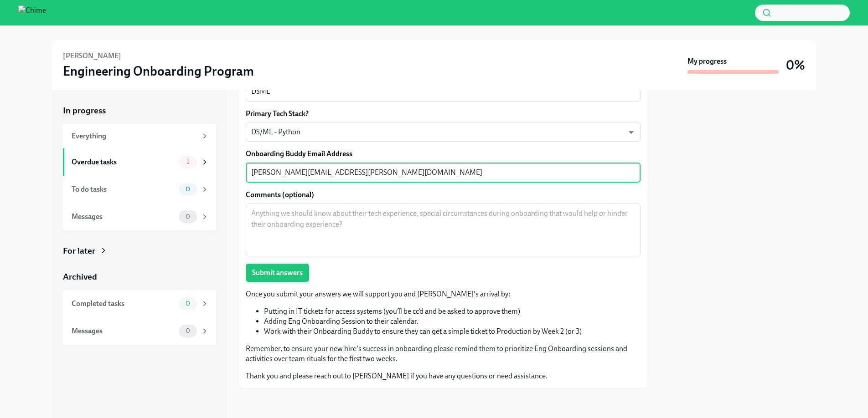 This screenshot has height=418, width=868. Describe the element at coordinates (139, 304) in the screenshot. I see `a: Completed tasks0` at that location.